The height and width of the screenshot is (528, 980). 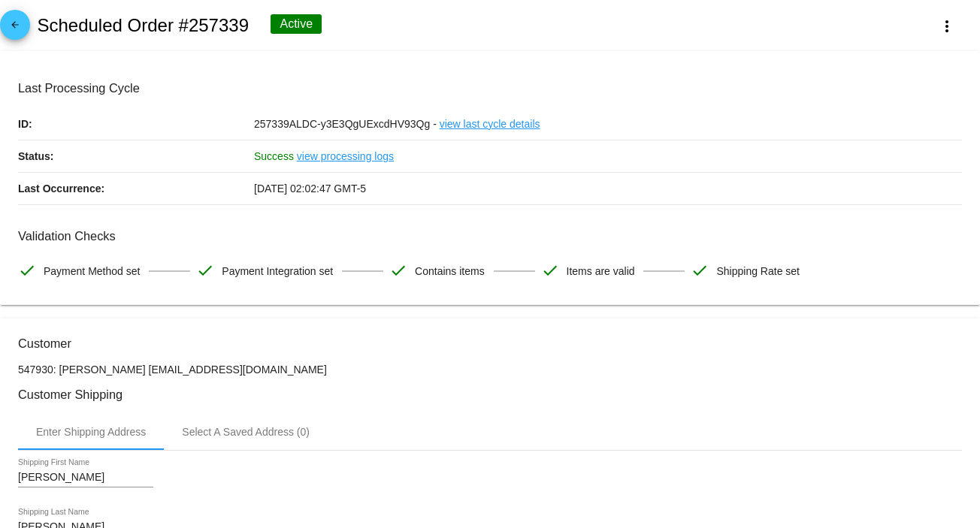 What do you see at coordinates (490, 236) in the screenshot?
I see `h3: Validation Checks` at bounding box center [490, 236].